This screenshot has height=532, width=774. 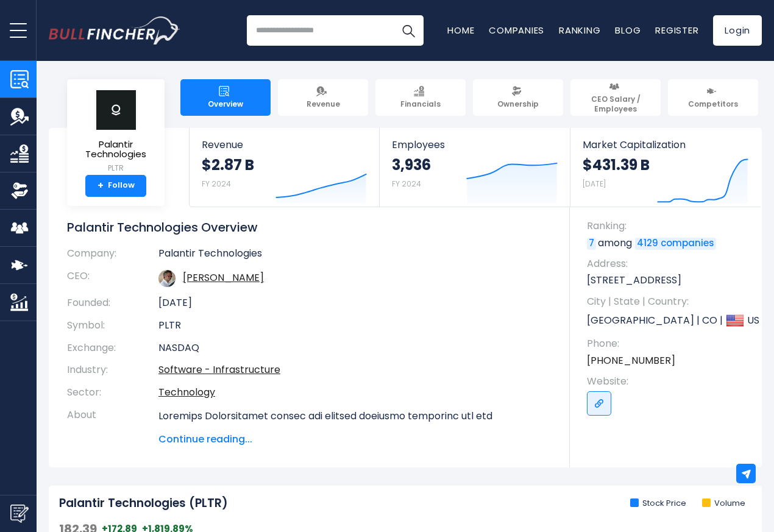 What do you see at coordinates (668, 243) in the screenshot?
I see `p: among` at bounding box center [668, 243].